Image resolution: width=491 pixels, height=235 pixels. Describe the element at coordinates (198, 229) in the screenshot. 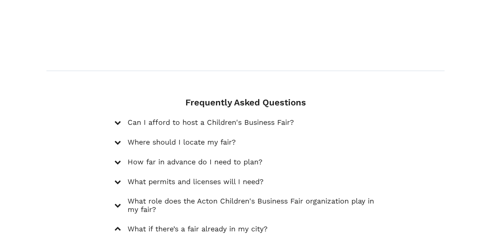

I see `h5: What if there’s a fair already in my city?` at that location.